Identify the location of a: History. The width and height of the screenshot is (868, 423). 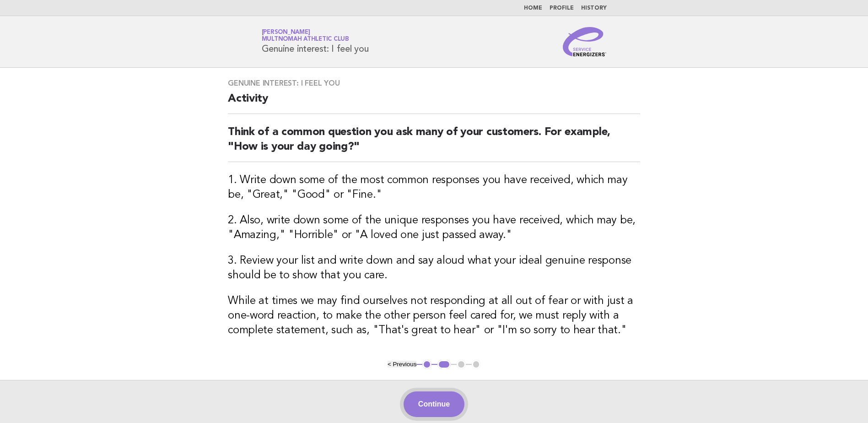
(594, 9).